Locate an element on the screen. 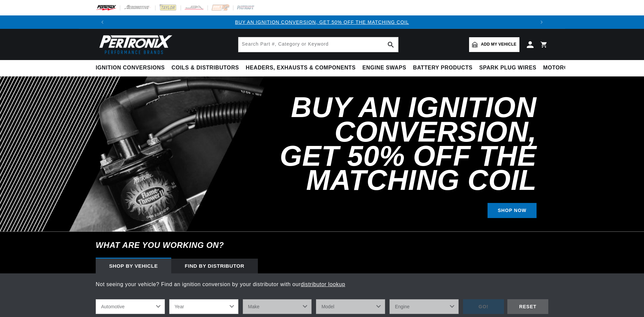  a: distributor lookup is located at coordinates (323, 284).